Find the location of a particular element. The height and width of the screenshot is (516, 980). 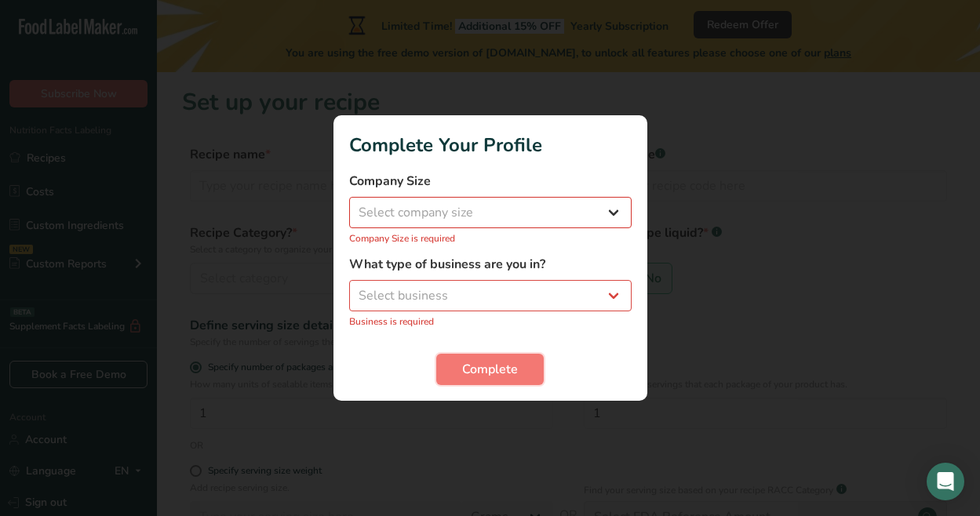

p: Company Size is required is located at coordinates (490, 238).